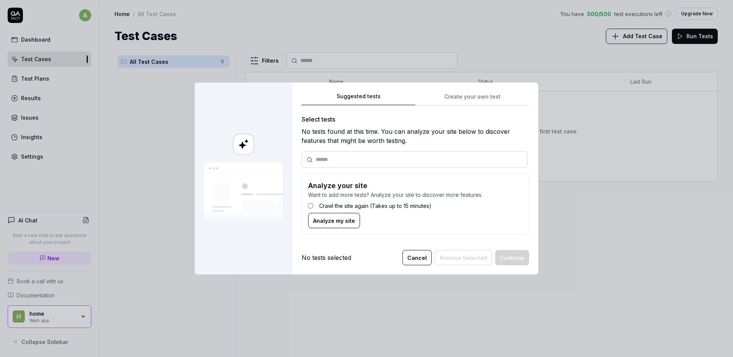 The image size is (733, 357). I want to click on button: Cancel, so click(417, 257).